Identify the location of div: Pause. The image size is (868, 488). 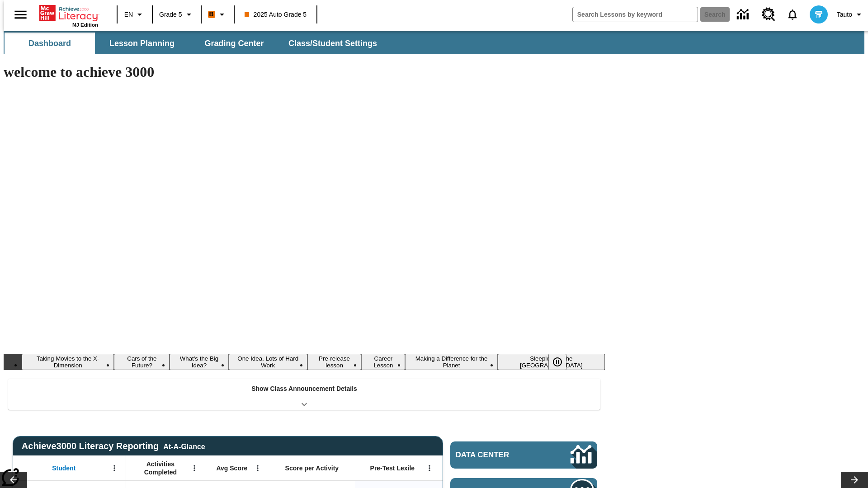
(562, 362).